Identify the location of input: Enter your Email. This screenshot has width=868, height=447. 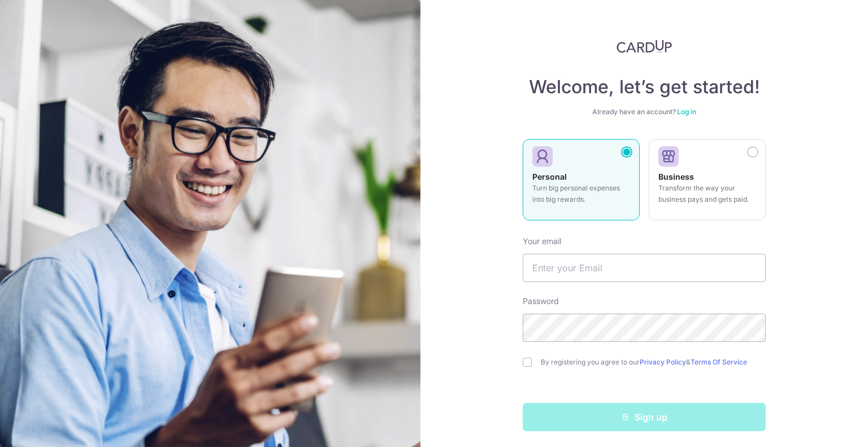
(644, 268).